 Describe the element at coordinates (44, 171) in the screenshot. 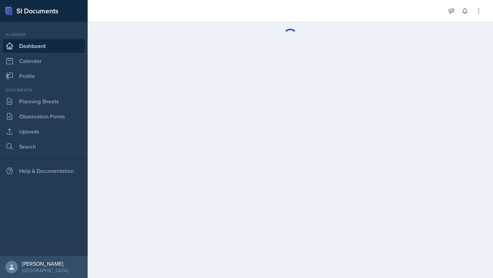

I see `div: Help & Documentation` at that location.